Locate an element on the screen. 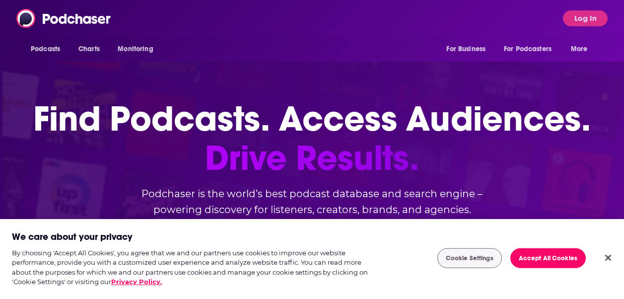  h2: Podchaser is the world’s best podcast database and search engine – powering discovery for listene... is located at coordinates (312, 201).